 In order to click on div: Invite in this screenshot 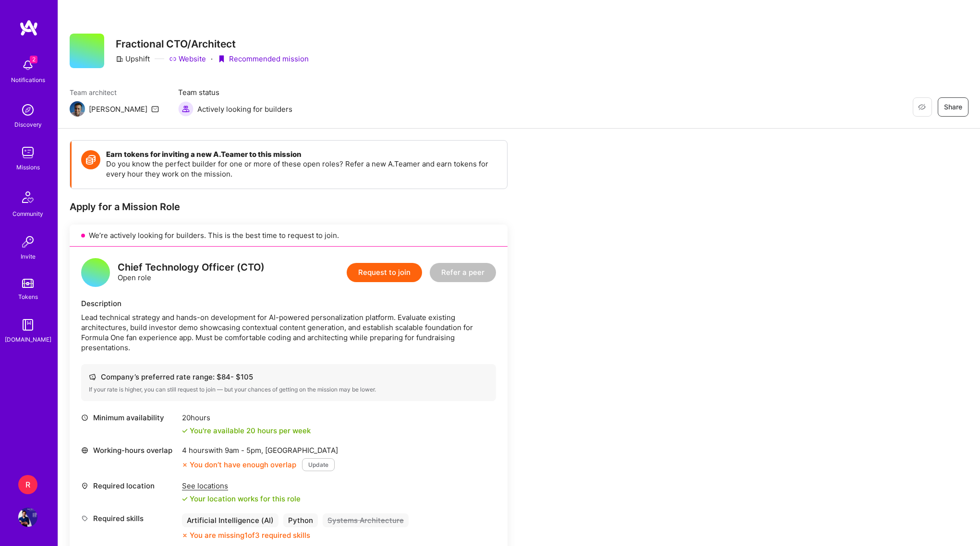, I will do `click(28, 256)`.